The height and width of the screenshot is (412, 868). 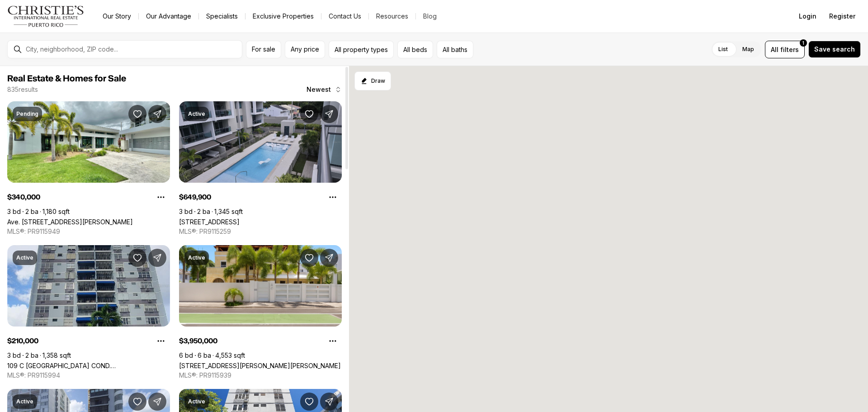 I want to click on button: All beds, so click(x=415, y=49).